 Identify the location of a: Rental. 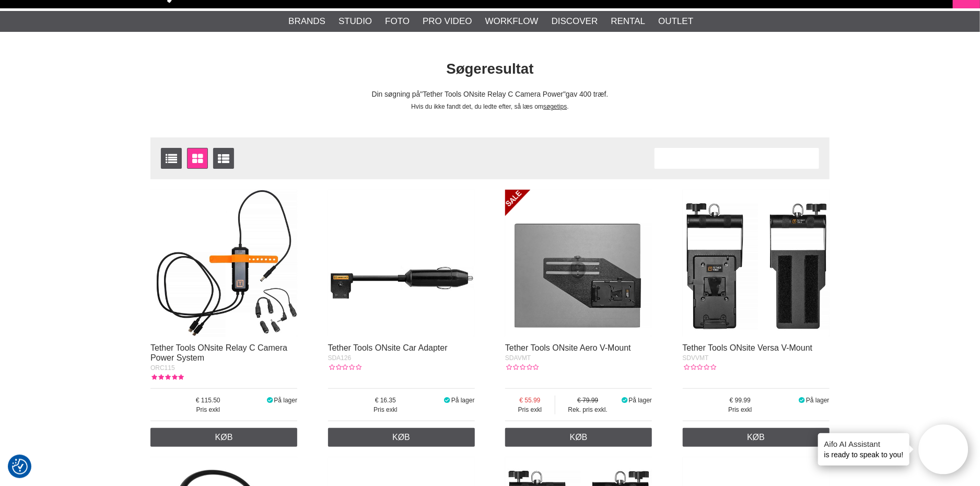
(628, 21).